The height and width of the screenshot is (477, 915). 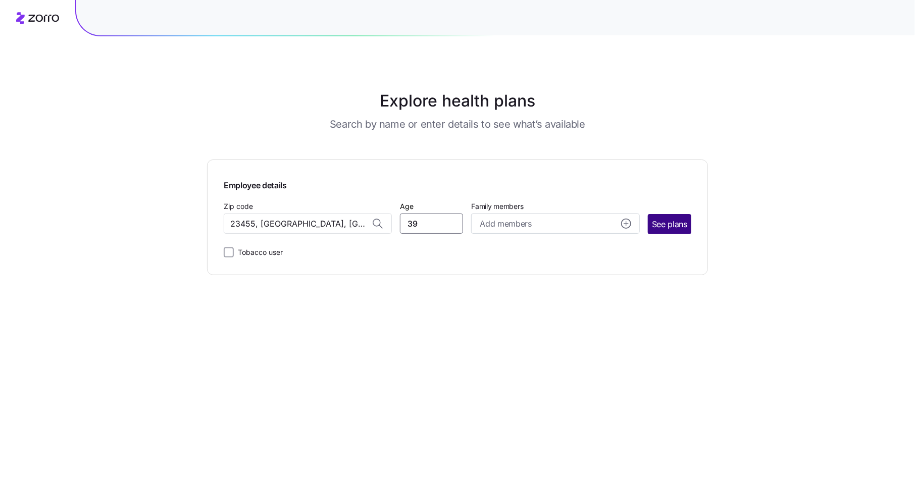 I want to click on span: Add members, so click(x=505, y=224).